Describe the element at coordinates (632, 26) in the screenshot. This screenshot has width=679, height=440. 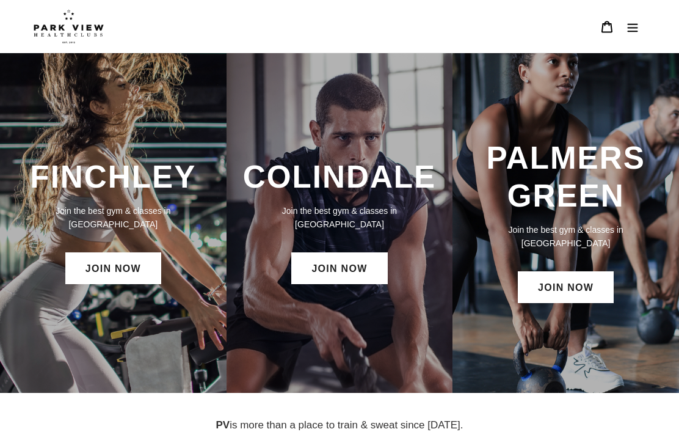
I see `button: Menu` at that location.